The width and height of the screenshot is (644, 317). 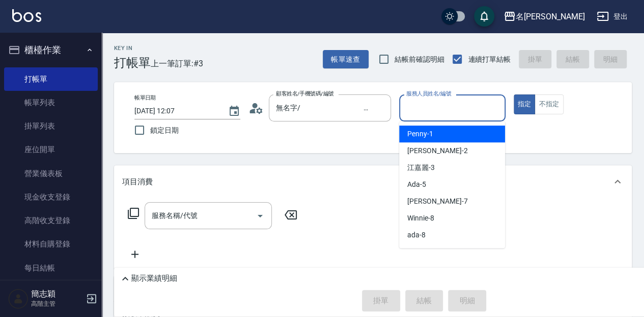 I want to click on a: 排班表, so click(x=51, y=291).